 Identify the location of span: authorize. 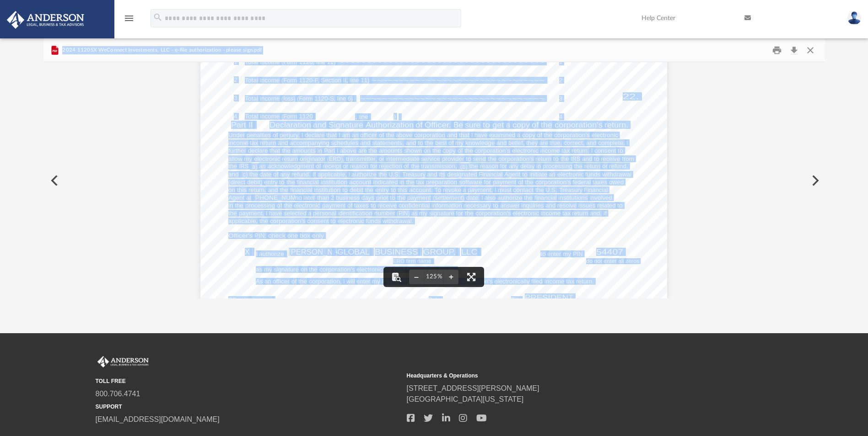
(510, 197).